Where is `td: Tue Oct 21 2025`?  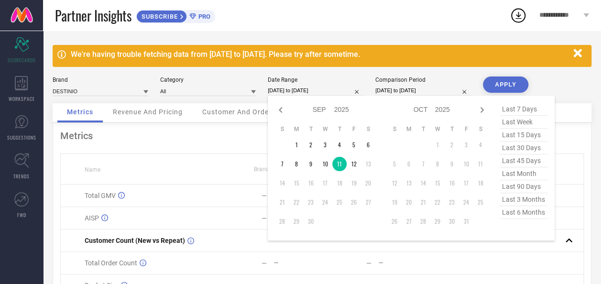
td: Tue Oct 21 2025 is located at coordinates (423, 202).